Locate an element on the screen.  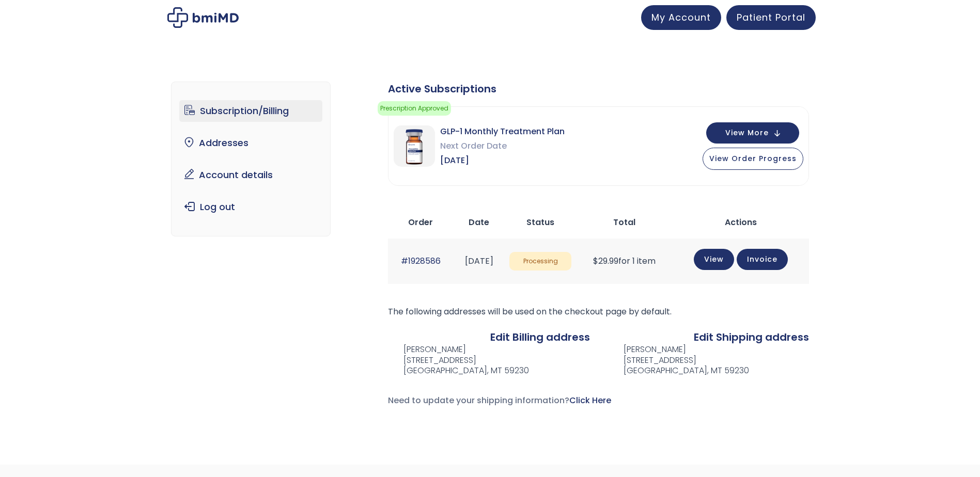
a: Addresses is located at coordinates (251, 143).